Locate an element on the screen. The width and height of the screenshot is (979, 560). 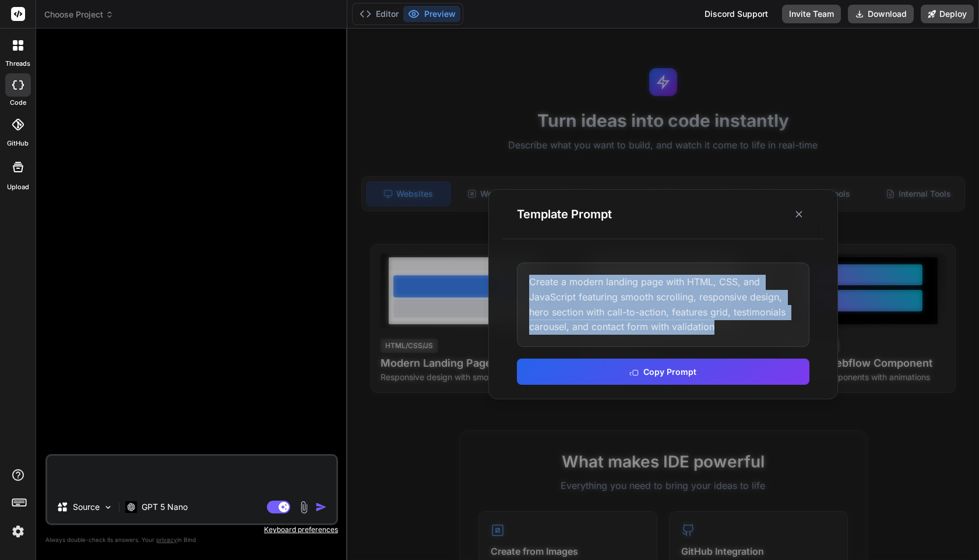
button: Editor is located at coordinates (379, 14).